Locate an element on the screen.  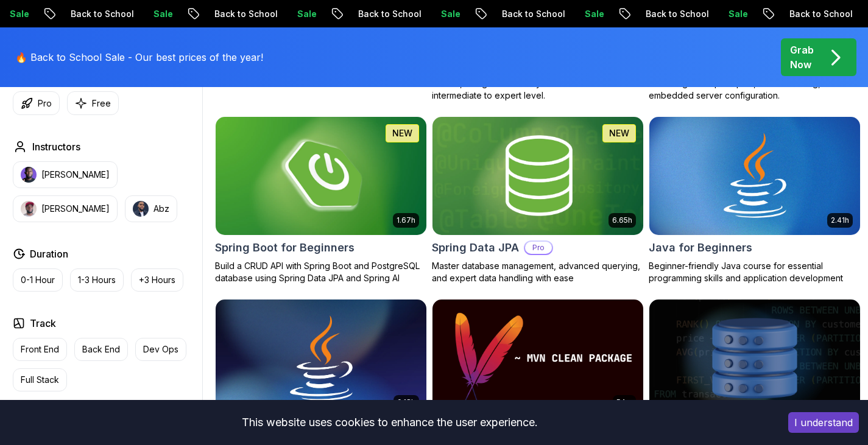
p: Back End is located at coordinates (101, 350).